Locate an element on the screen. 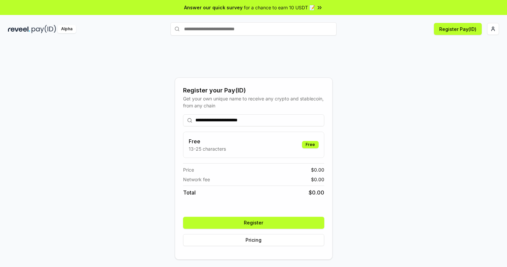 The width and height of the screenshot is (507, 267). span: Total is located at coordinates (189, 192).